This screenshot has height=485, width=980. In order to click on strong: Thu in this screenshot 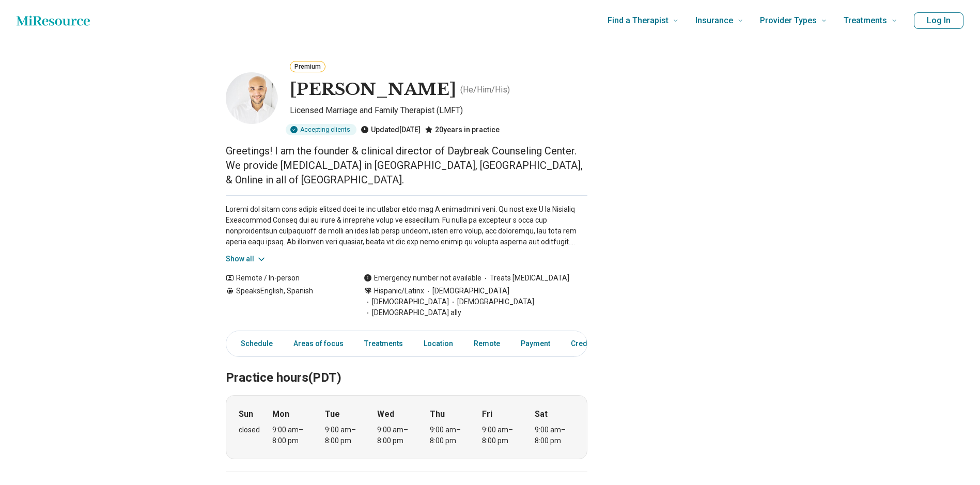, I will do `click(437, 414)`.